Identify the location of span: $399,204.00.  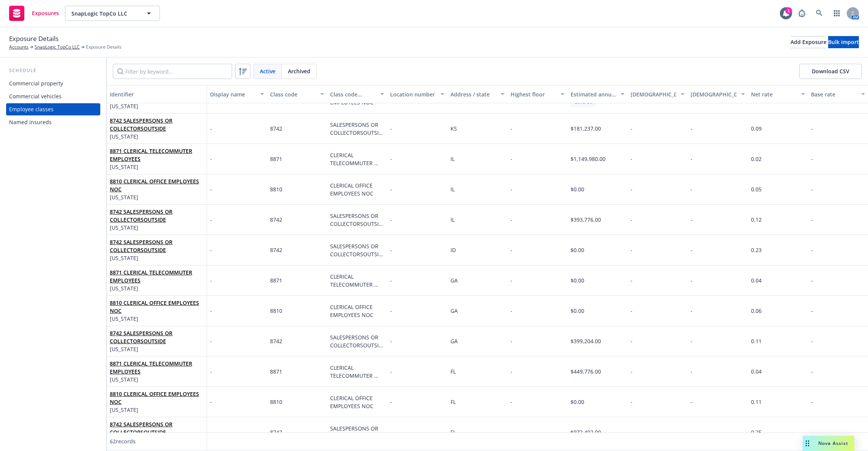
(586, 341).